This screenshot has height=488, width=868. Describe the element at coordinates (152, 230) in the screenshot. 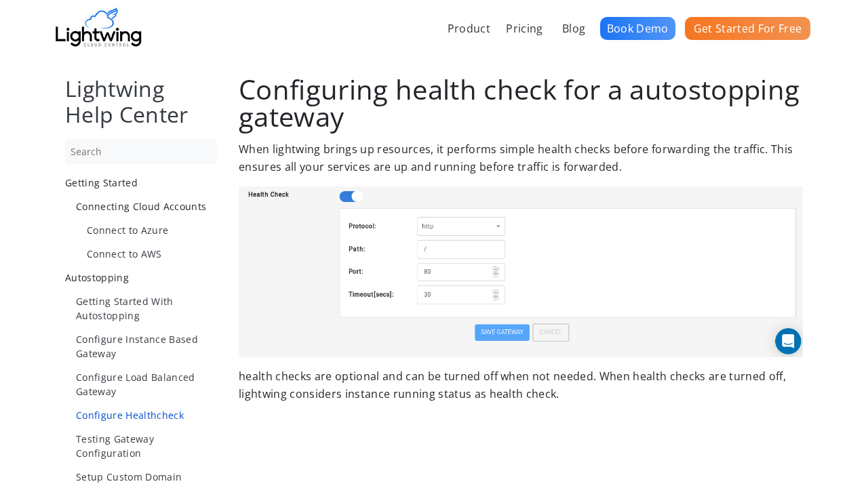

I see `a: Connect to Azure` at that location.